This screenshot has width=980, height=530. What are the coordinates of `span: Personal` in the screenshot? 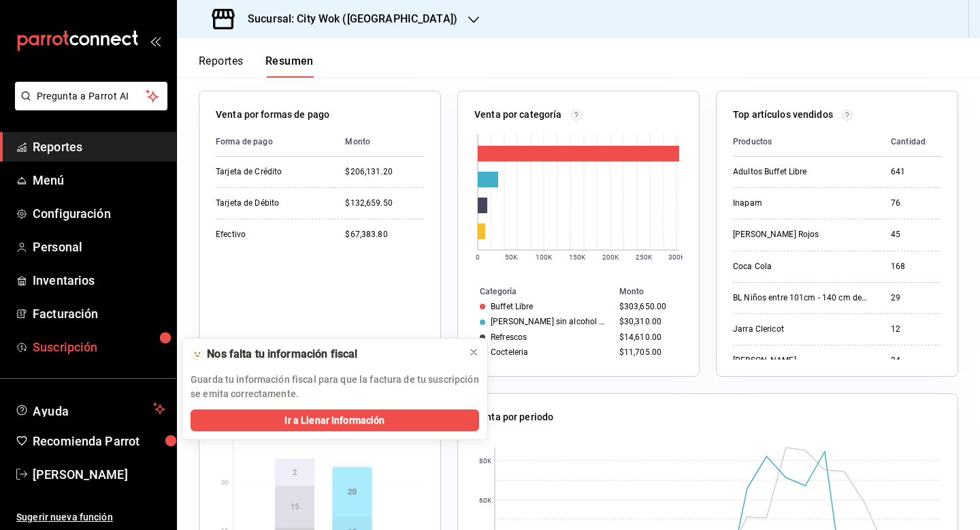 It's located at (99, 246).